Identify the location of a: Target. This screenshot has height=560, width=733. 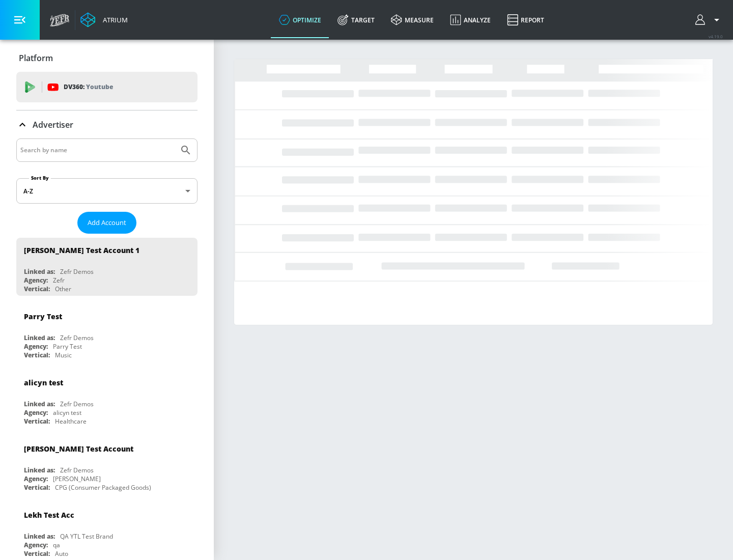
(356, 20).